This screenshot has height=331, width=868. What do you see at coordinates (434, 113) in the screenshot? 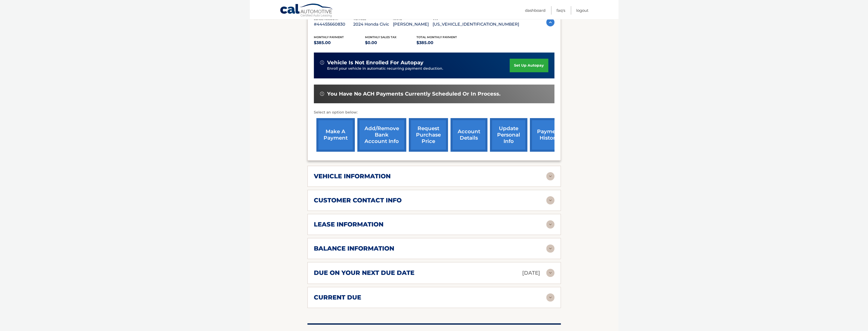
I see `p: Select an option below:` at bounding box center [434, 113].